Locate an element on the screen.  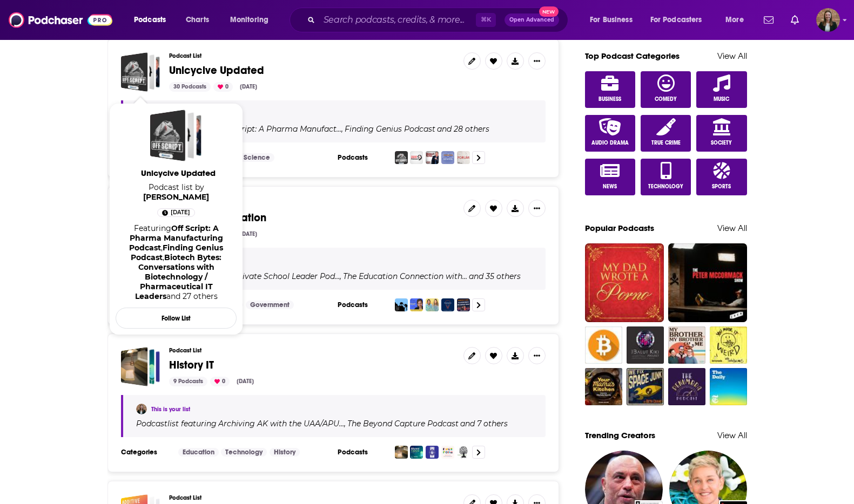
button: Show profile menu is located at coordinates (828, 20).